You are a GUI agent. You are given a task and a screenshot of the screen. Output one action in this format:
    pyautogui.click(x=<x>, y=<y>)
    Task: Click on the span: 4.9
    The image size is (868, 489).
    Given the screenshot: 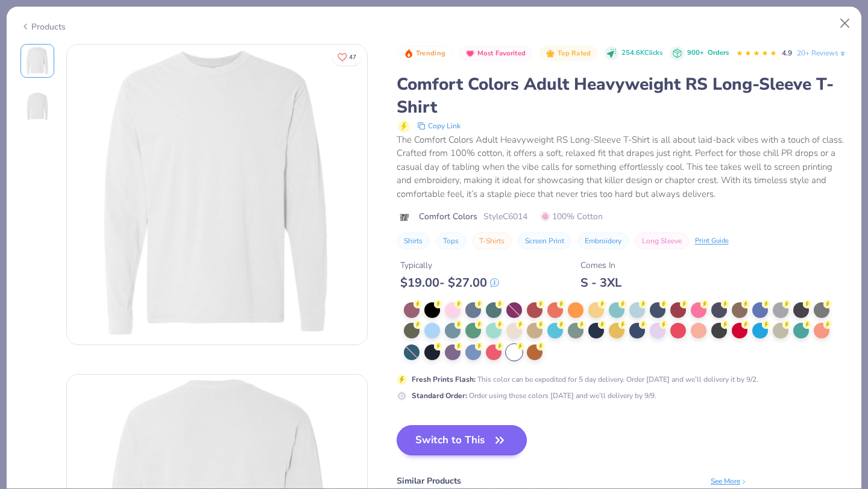 What is the action you would take?
    pyautogui.click(x=787, y=53)
    